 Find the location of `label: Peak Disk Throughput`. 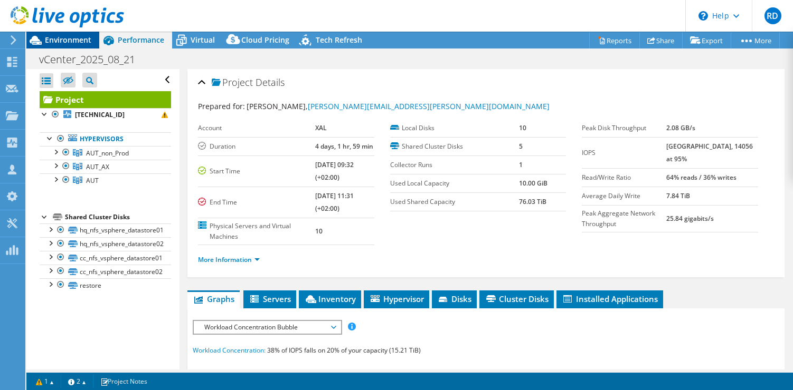

label: Peak Disk Throughput is located at coordinates (624, 128).